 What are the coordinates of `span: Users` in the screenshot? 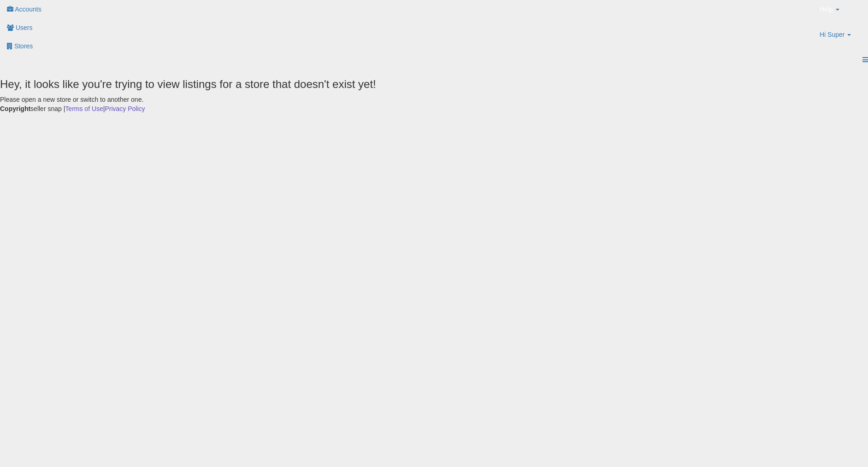 It's located at (24, 27).